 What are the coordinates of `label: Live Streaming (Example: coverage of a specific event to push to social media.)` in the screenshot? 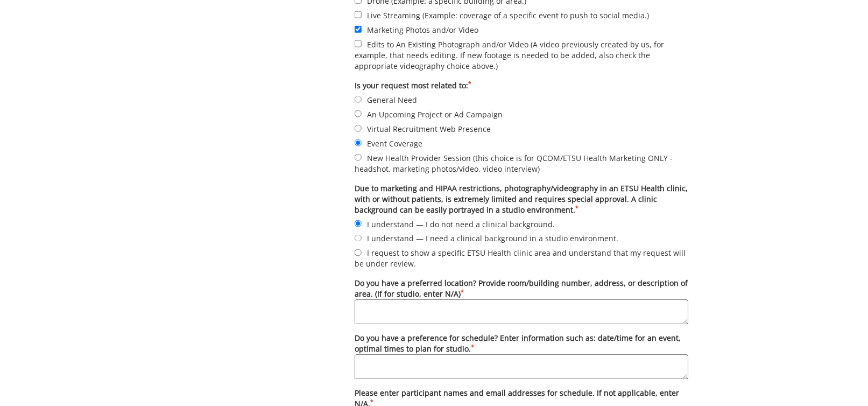 It's located at (521, 15).